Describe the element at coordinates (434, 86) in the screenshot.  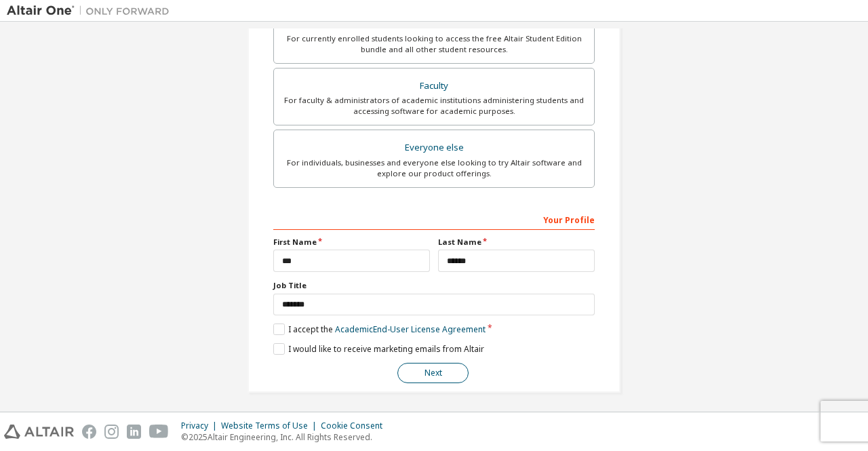
I see `div: Faculty` at that location.